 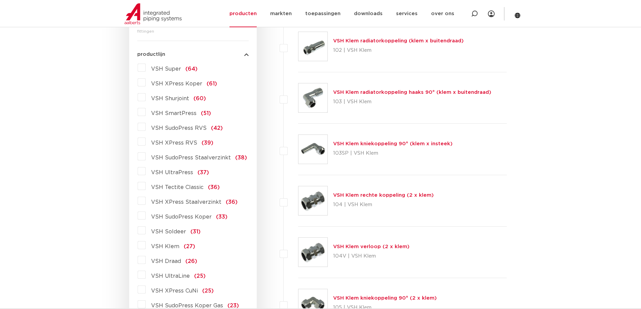 What do you see at coordinates (371, 246) in the screenshot?
I see `a: VSH Klem verloop (2 x klem)` at bounding box center [371, 246].